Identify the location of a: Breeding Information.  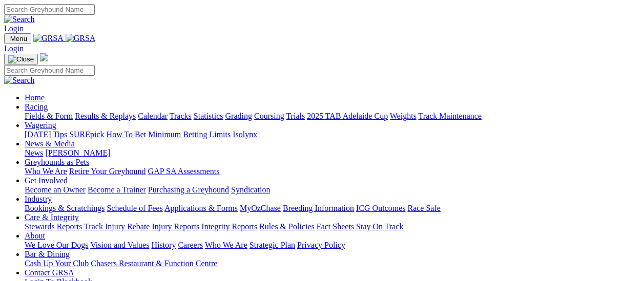
(318, 208).